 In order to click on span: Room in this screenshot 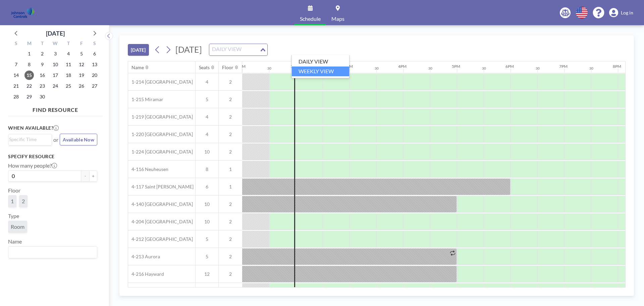, I will do `click(17, 226)`.